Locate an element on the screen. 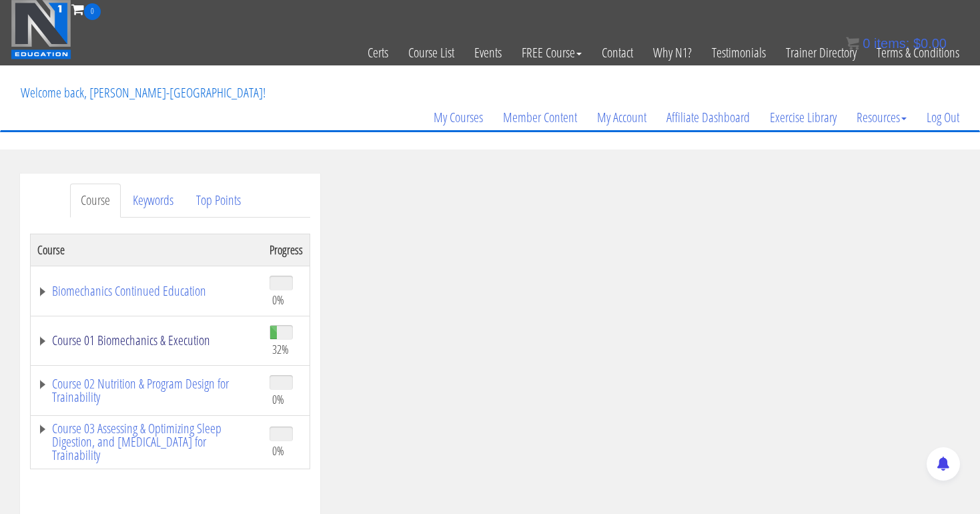 This screenshot has height=514, width=980. a: Exercise Library is located at coordinates (803, 117).